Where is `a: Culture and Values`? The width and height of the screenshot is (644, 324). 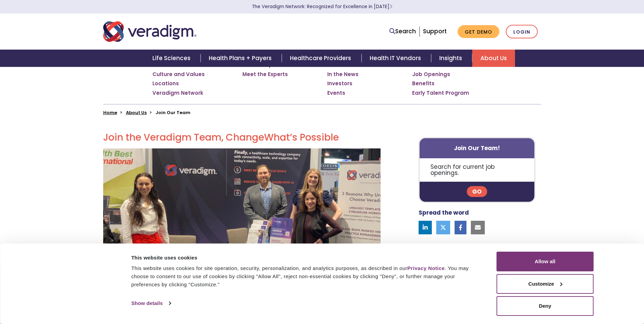 a: Culture and Values is located at coordinates (179, 74).